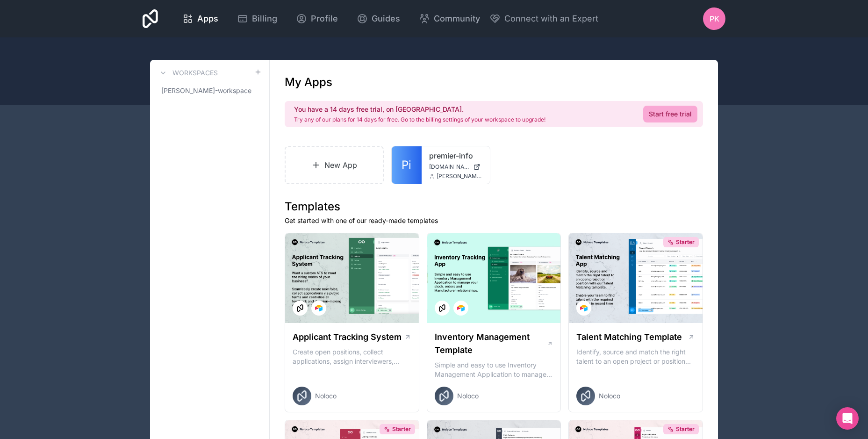 This screenshot has width=868, height=439. What do you see at coordinates (317, 19) in the screenshot?
I see `a: Profile` at bounding box center [317, 19].